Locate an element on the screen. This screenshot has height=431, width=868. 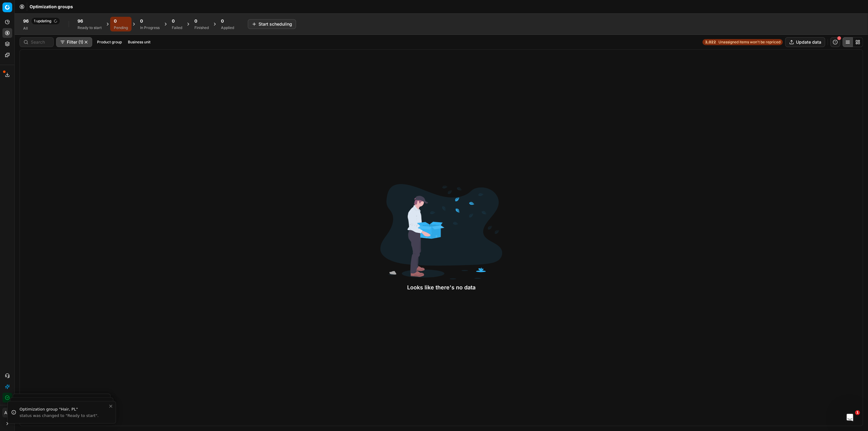
div: Finished is located at coordinates (202, 28).